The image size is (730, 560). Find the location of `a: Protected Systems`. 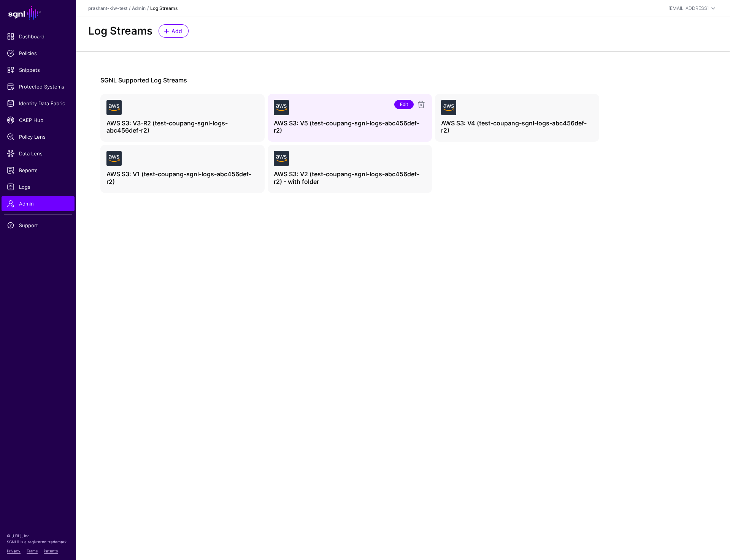

a: Protected Systems is located at coordinates (38, 86).